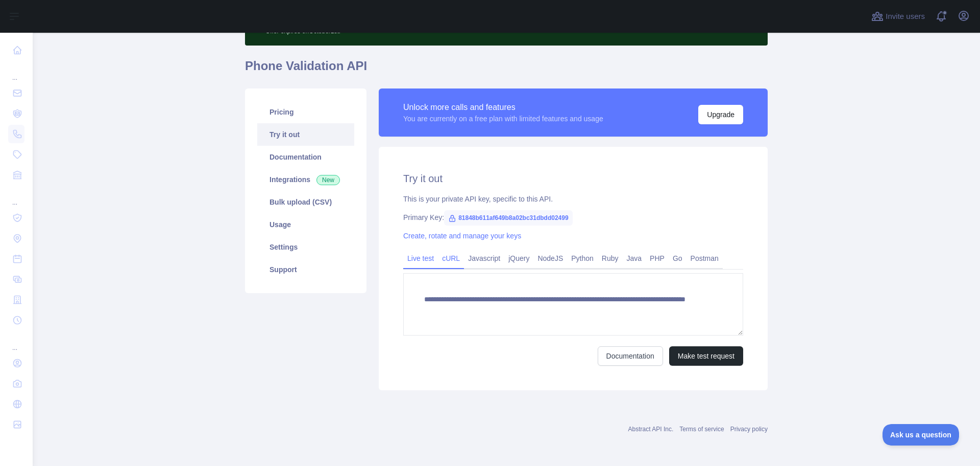 This screenshot has width=980, height=466. What do you see at coordinates (651, 429) in the screenshot?
I see `a: Abstract API Inc.` at bounding box center [651, 429].